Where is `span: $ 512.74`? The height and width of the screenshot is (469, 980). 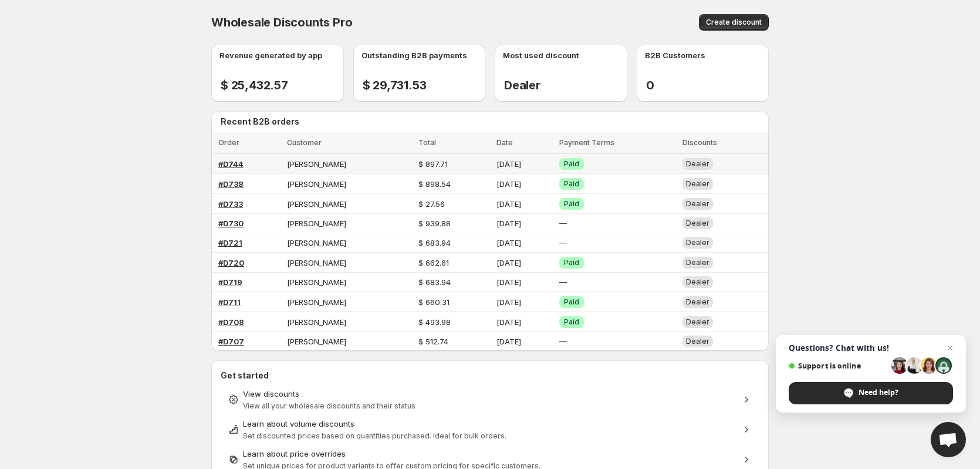
span: $ 512.74 is located at coordinates (433, 341).